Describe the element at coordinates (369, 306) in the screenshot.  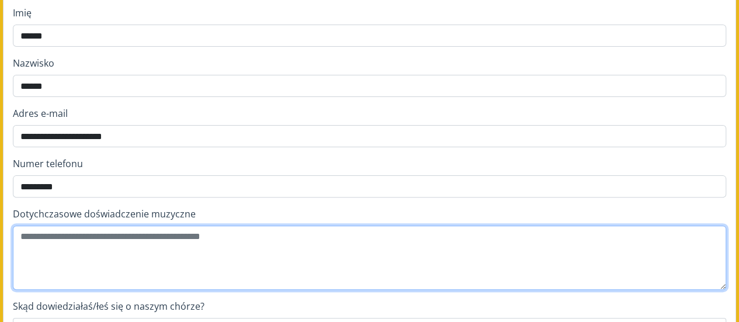
I see `label: Skąd dowiedziałaś/łeś się o naszym chórze?` at that location.